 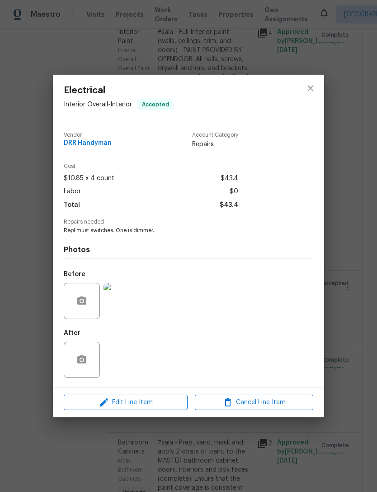 What do you see at coordinates (88, 143) in the screenshot?
I see `span: DRR Handyman` at bounding box center [88, 143].